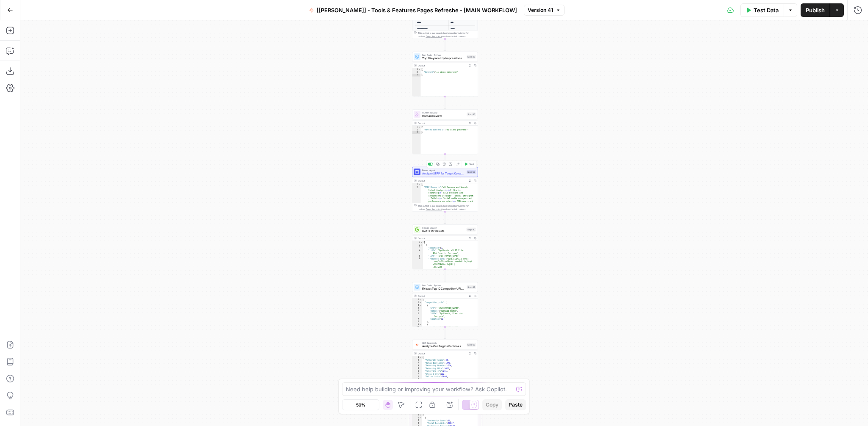  Describe the element at coordinates (417, 344) in the screenshot. I see `img: 3lyvnidk9veb5oecvmize2kaffdg` at that location.